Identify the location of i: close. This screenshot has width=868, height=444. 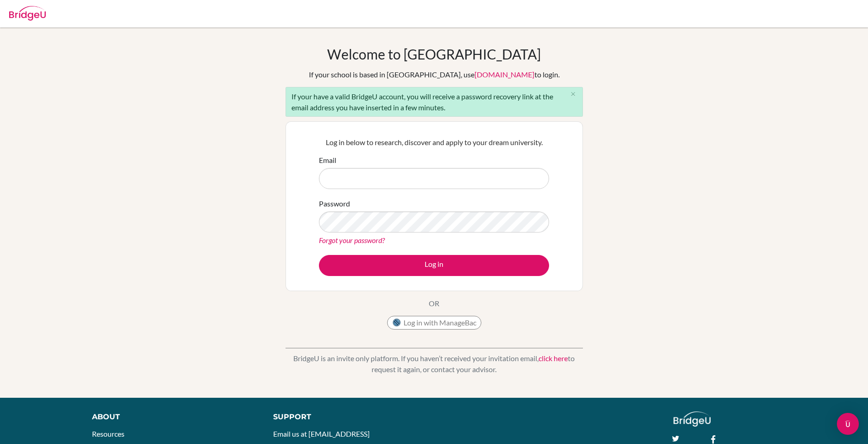
(573, 94).